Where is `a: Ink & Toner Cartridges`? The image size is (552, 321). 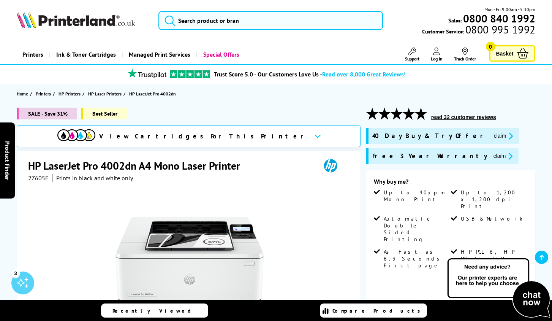 a: Ink & Toner Cartridges is located at coordinates (85, 54).